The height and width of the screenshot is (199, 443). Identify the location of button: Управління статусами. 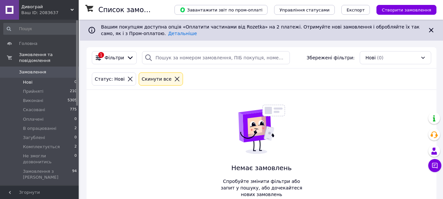
(304, 10).